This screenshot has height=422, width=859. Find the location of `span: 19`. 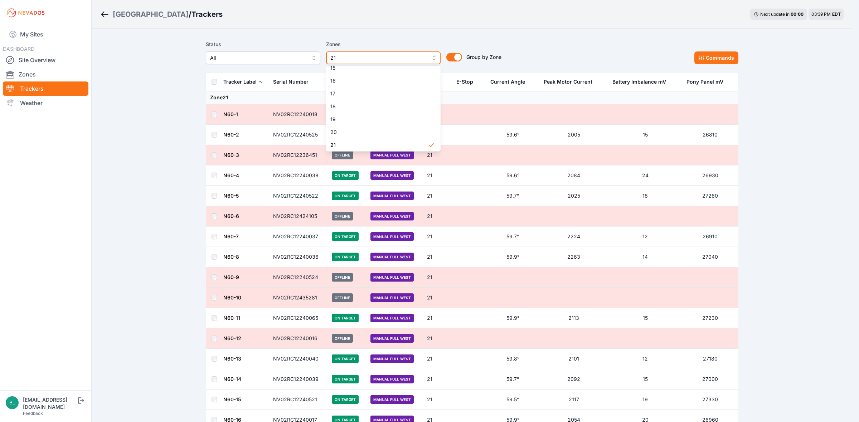

span: 19 is located at coordinates (379, 119).